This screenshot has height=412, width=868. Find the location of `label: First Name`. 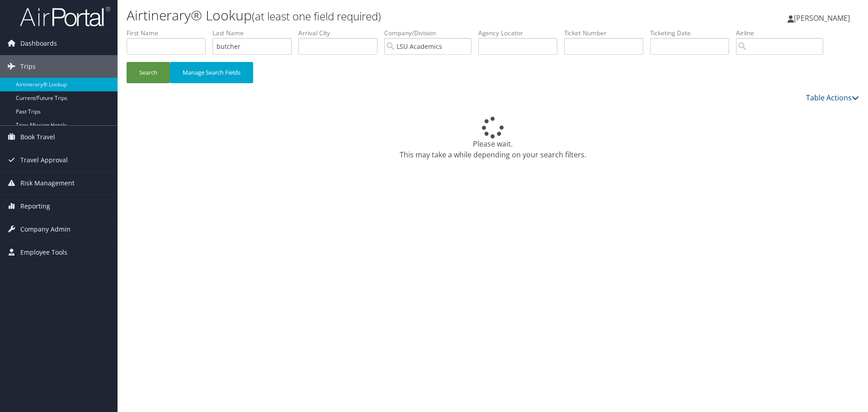

label: First Name is located at coordinates (170, 33).